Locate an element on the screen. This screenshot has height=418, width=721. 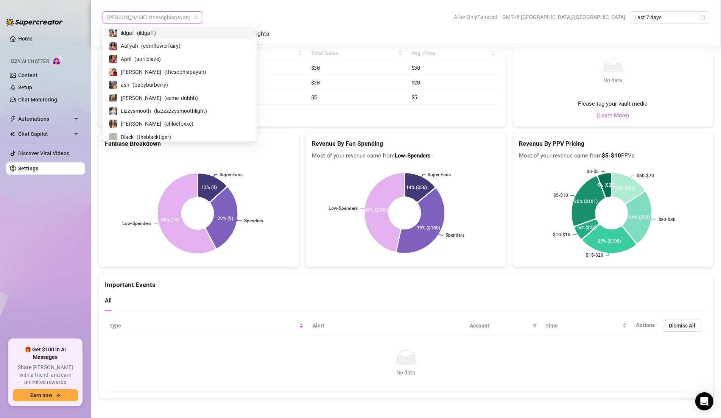
span: team is located at coordinates (196, 17).